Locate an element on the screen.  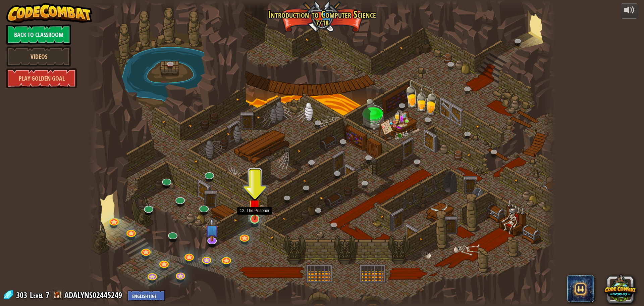
img: level-banner-unstarted-subscriber.png is located at coordinates (211, 230).